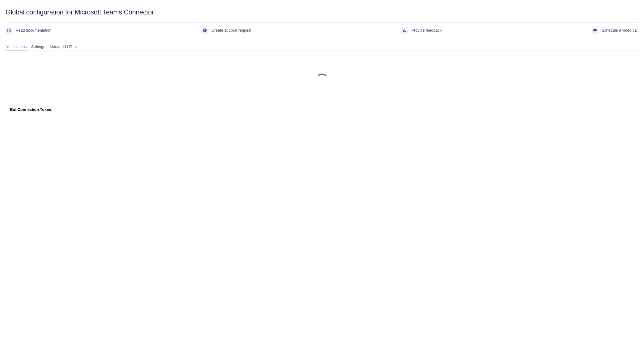  I want to click on span: feedback, so click(405, 30).